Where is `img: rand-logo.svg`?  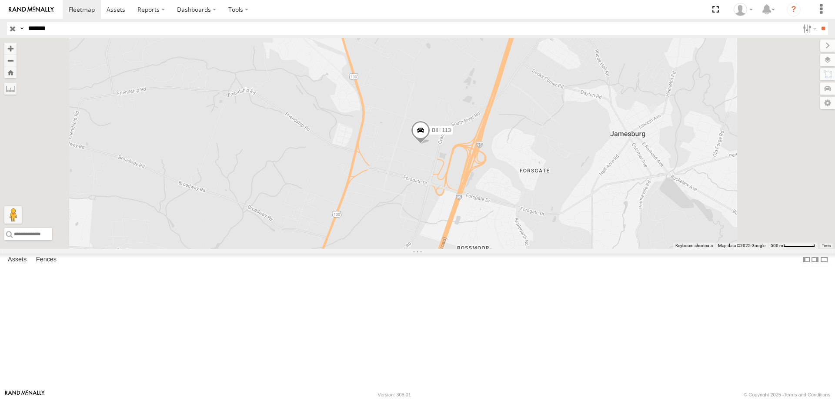 img: rand-logo.svg is located at coordinates (31, 10).